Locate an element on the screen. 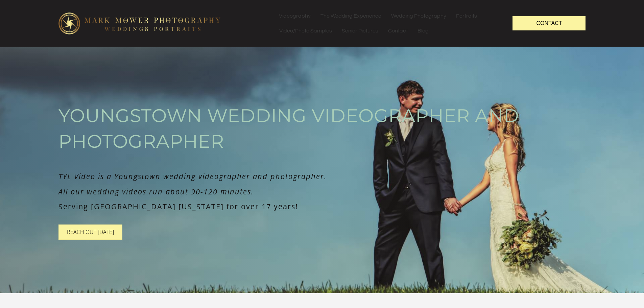  nav: Menu is located at coordinates (387, 23).